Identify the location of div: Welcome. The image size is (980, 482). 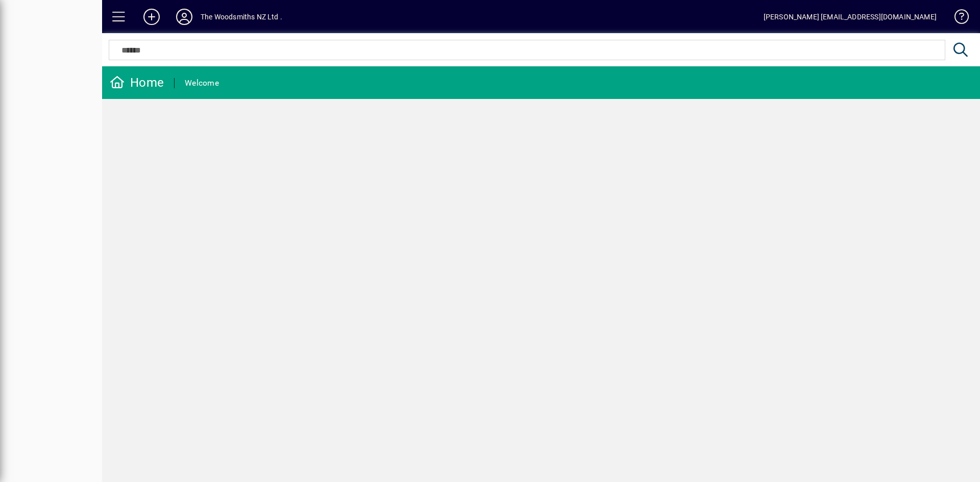
(201, 83).